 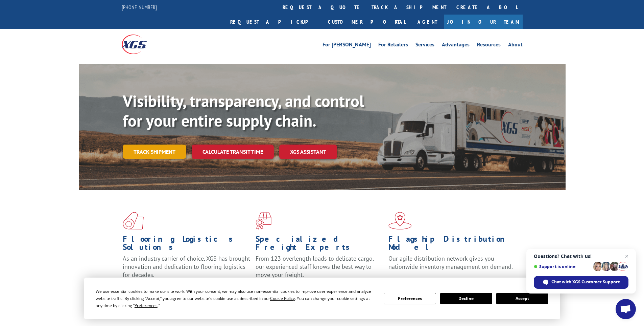 I want to click on h1: Flooring Logistics Solutions, so click(x=187, y=244).